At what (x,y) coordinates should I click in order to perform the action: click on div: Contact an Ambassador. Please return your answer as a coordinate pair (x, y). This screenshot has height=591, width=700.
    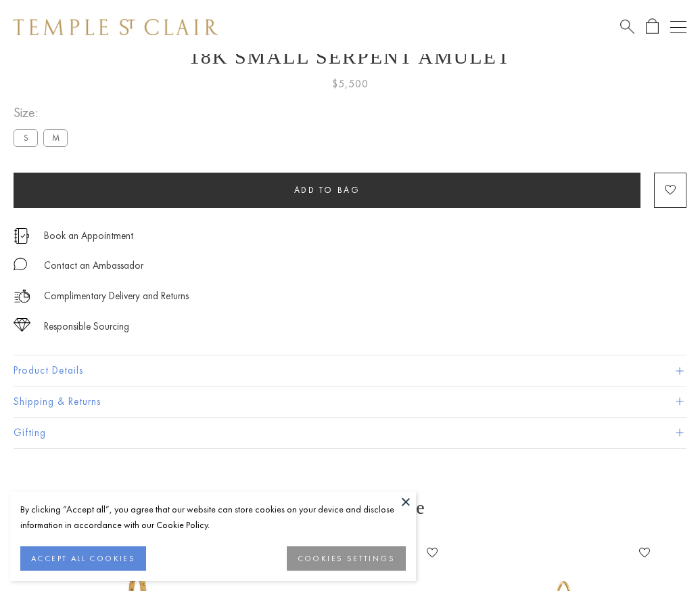
    Looking at the image, I should click on (93, 265).